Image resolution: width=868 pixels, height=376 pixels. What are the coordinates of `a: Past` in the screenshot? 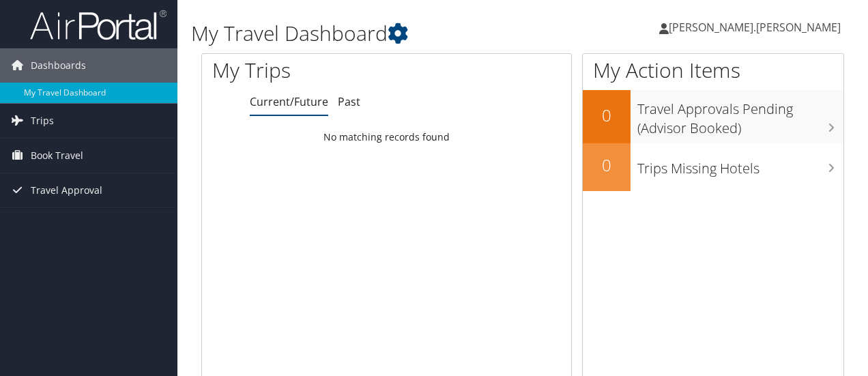 It's located at (349, 102).